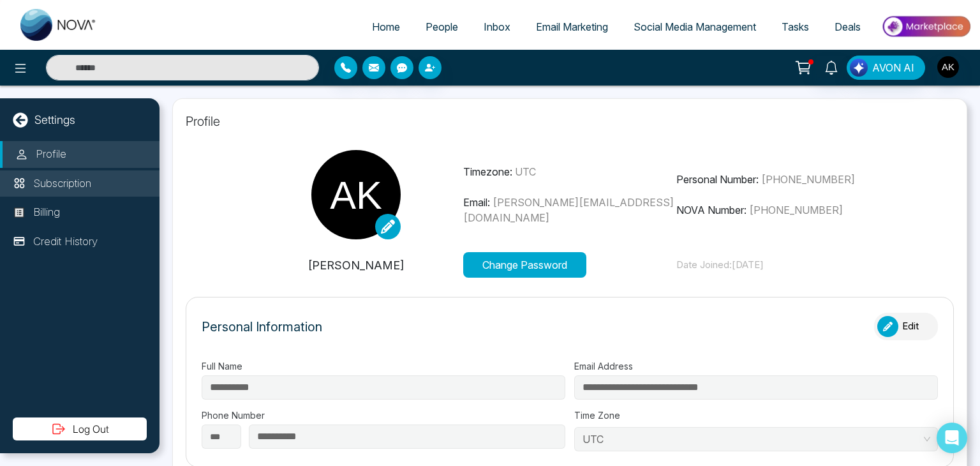 This screenshot has height=466, width=980. I want to click on a: Home, so click(386, 27).